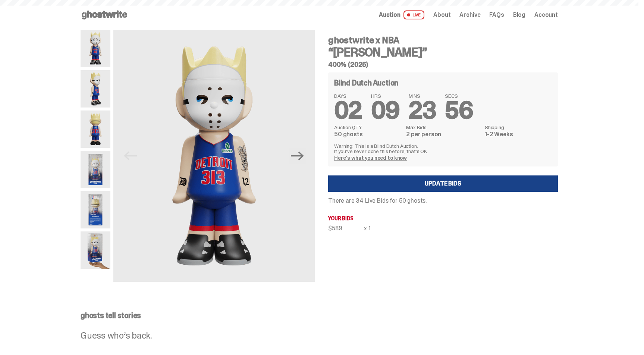 The image size is (644, 355). Describe the element at coordinates (346, 228) in the screenshot. I see `div: $589` at that location.